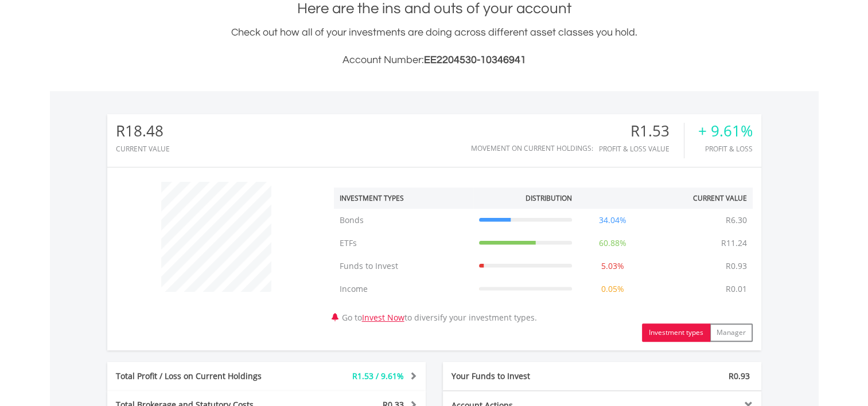 The width and height of the screenshot is (868, 406). What do you see at coordinates (403, 220) in the screenshot?
I see `td: Bonds` at bounding box center [403, 220].